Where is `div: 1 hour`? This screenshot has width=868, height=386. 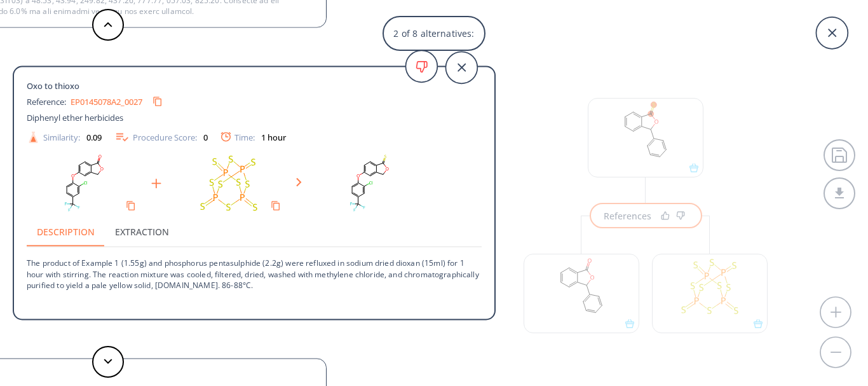
div: 1 hour is located at coordinates (274, 136).